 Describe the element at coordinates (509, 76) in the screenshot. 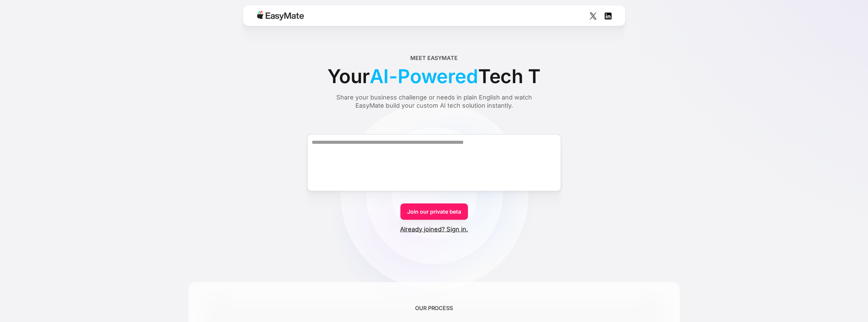

I see `span: Tech T` at that location.